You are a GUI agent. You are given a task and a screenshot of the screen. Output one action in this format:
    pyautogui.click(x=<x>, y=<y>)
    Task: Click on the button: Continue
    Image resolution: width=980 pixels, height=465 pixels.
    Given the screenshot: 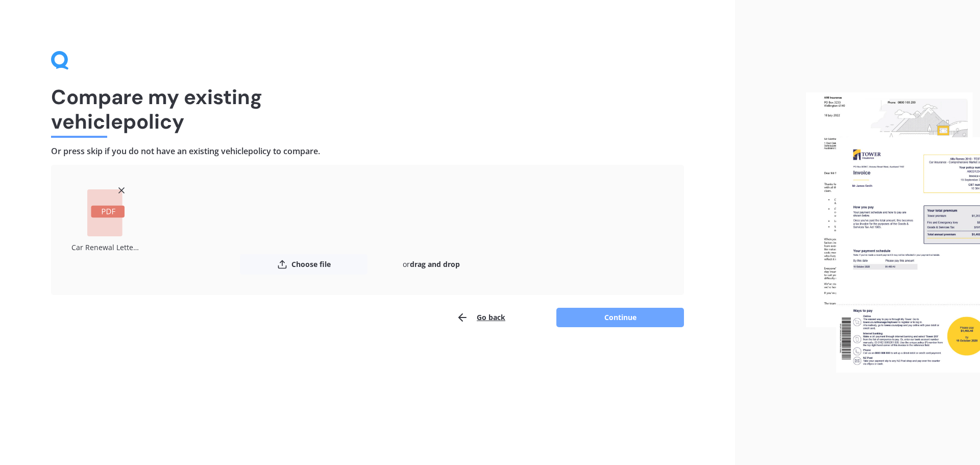 What is the action you would take?
    pyautogui.click(x=621, y=318)
    